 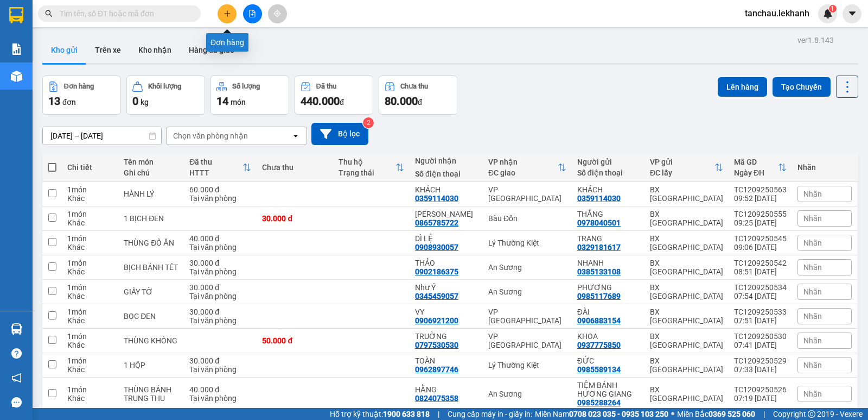 I want to click on div: KIM LÝ, so click(x=446, y=214).